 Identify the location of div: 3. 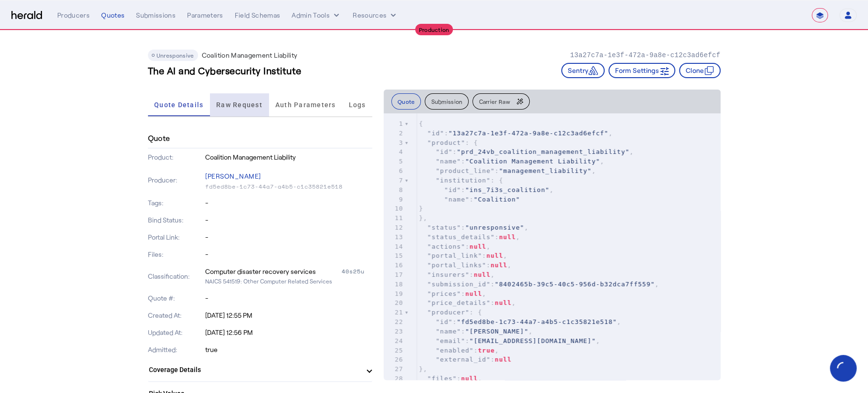
(394, 143).